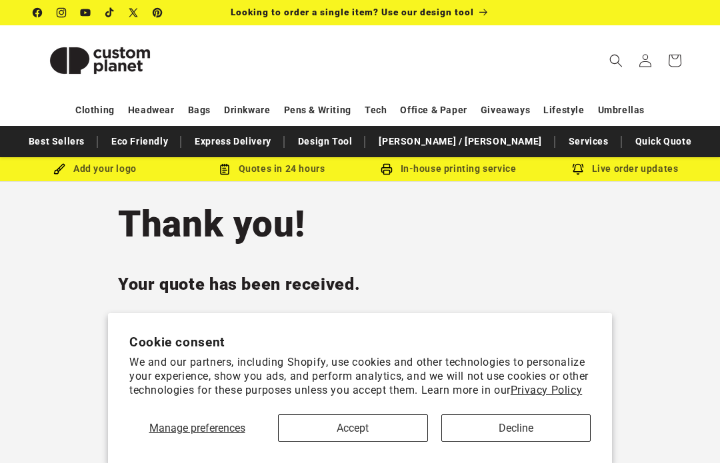 This screenshot has width=720, height=463. Describe the element at coordinates (578, 169) in the screenshot. I see `img: Order updates` at that location.